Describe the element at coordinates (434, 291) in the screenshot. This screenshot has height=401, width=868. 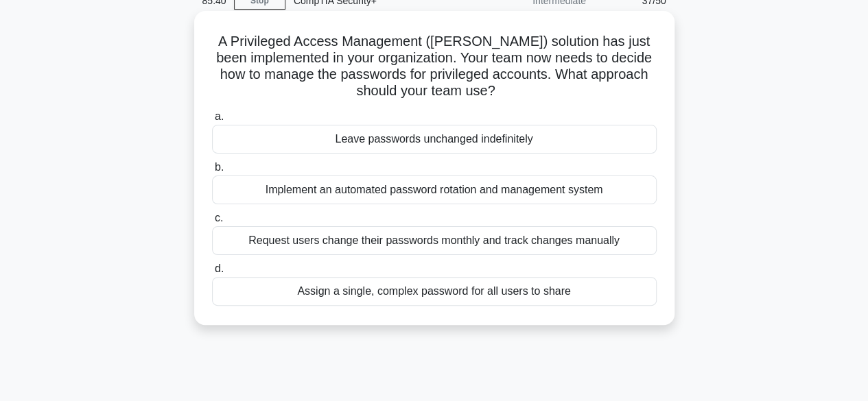
I see `div: Assign a single, complex password for all users to share` at that location.